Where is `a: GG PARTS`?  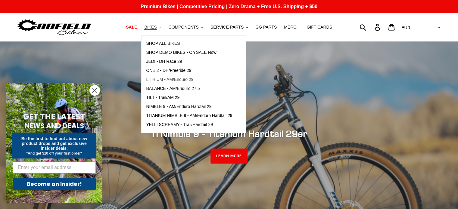
a: GG PARTS is located at coordinates (266, 27).